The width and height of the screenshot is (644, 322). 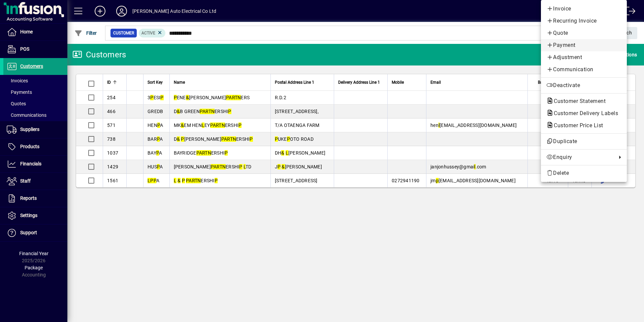 What do you see at coordinates (577, 125) in the screenshot?
I see `span: Customer Price List` at bounding box center [577, 125].